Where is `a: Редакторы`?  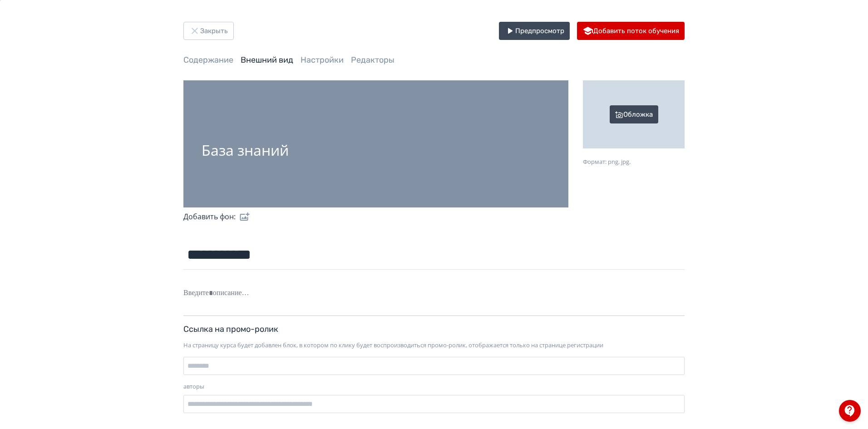 a: Редакторы is located at coordinates (373, 60).